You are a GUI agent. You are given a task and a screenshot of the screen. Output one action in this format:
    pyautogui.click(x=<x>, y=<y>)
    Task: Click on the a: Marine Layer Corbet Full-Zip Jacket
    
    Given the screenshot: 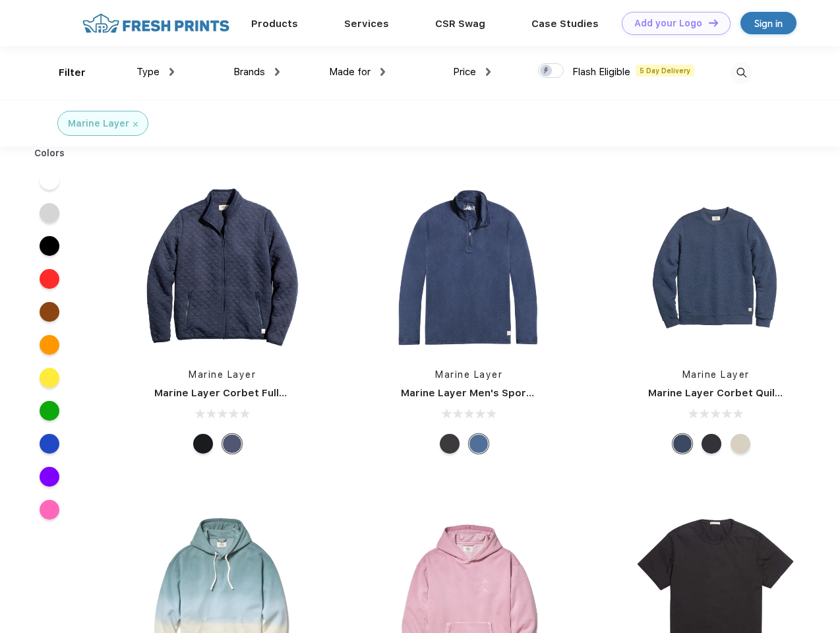 What is the action you would take?
    pyautogui.click(x=245, y=393)
    